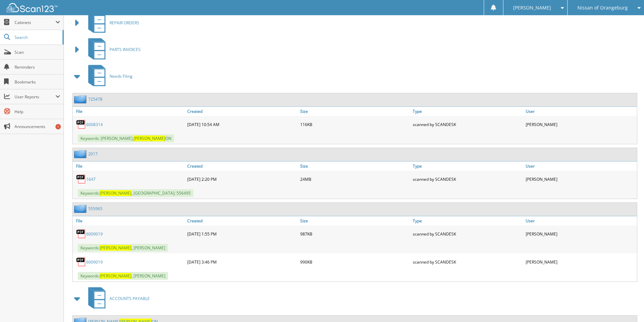  Describe the element at coordinates (129, 298) in the screenshot. I see `span: ACCOUNTS PAYABLE` at that location.